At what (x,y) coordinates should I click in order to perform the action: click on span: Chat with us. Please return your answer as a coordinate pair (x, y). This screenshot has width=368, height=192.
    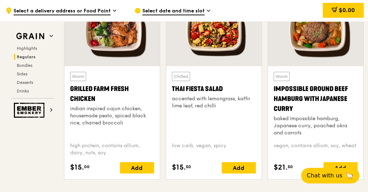
    Looking at the image, I should click on (324, 176).